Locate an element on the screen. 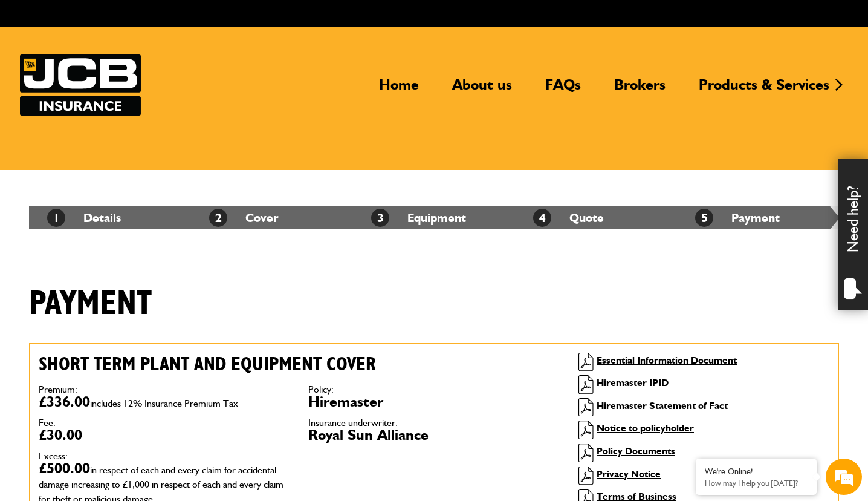 This screenshot has width=868, height=501. img: JCB Insurance Services logo is located at coordinates (81, 84).